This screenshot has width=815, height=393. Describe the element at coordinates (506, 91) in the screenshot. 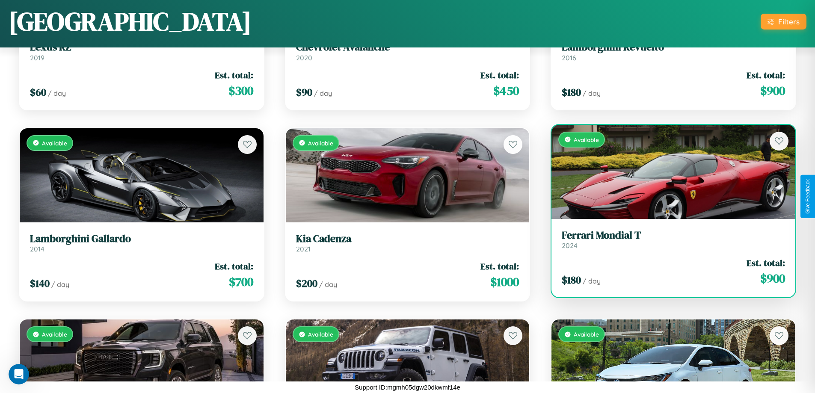

I see `span: $ 450` at that location.